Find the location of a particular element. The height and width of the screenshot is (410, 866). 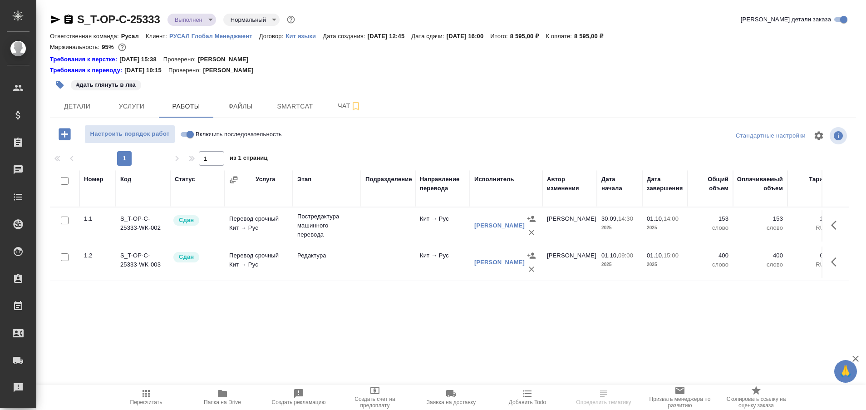

p: 153 is located at coordinates (760, 219).